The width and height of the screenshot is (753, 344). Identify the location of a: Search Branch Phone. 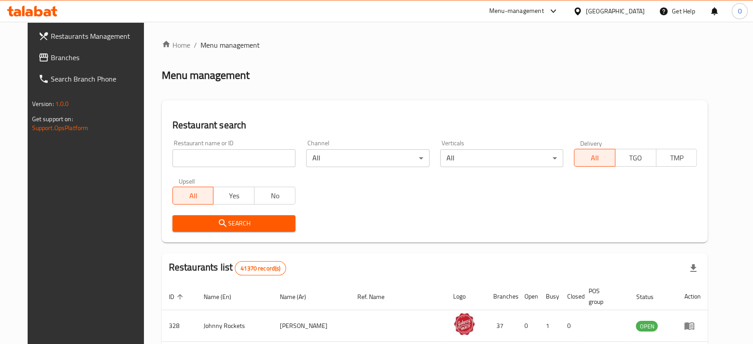
(92, 79).